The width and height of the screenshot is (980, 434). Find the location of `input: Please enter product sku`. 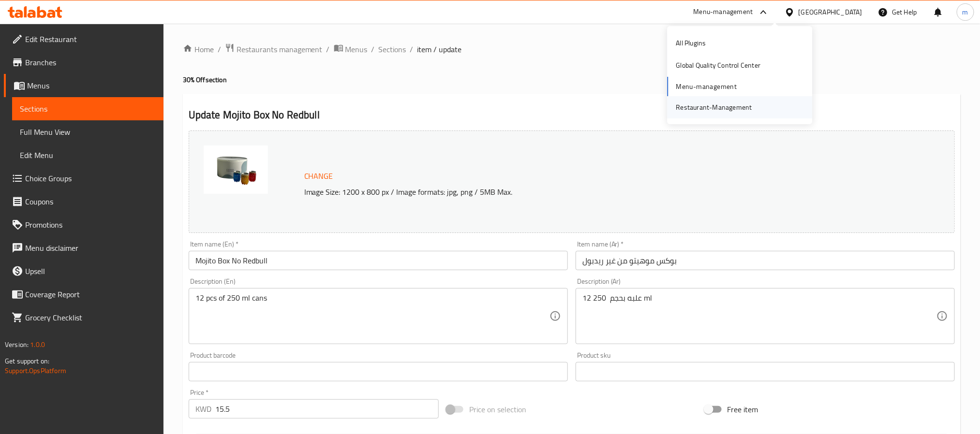

input: Please enter product sku is located at coordinates (765, 371).